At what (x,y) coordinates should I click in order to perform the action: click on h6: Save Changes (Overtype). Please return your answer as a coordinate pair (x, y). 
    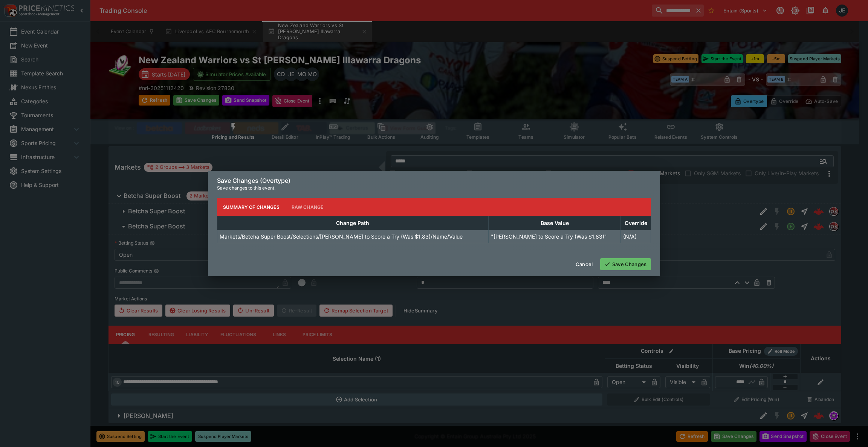
    Looking at the image, I should click on (434, 181).